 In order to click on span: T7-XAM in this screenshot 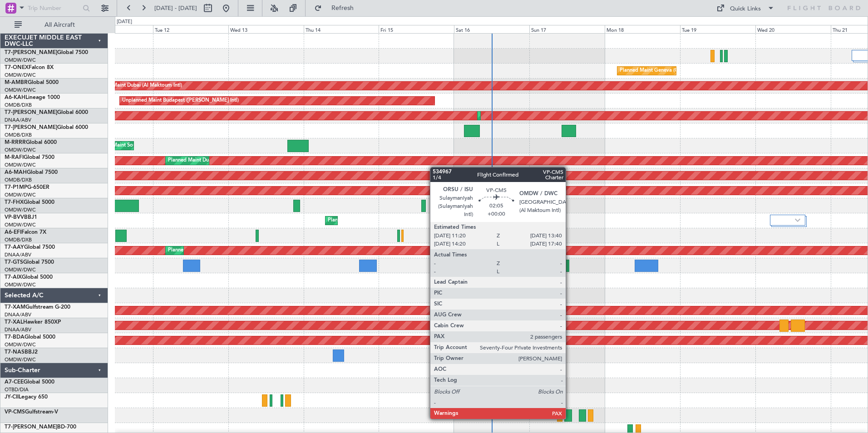, I will do `click(15, 307)`.